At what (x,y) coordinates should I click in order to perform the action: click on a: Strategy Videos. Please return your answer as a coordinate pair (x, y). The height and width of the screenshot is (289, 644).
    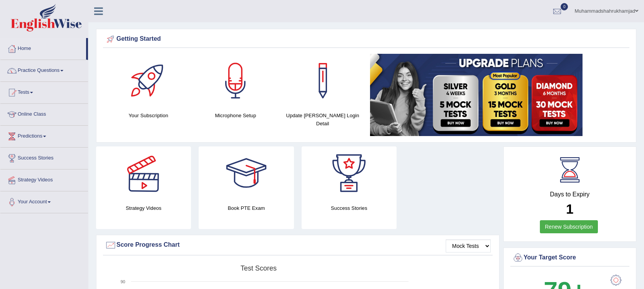
    Looking at the image, I should click on (44, 179).